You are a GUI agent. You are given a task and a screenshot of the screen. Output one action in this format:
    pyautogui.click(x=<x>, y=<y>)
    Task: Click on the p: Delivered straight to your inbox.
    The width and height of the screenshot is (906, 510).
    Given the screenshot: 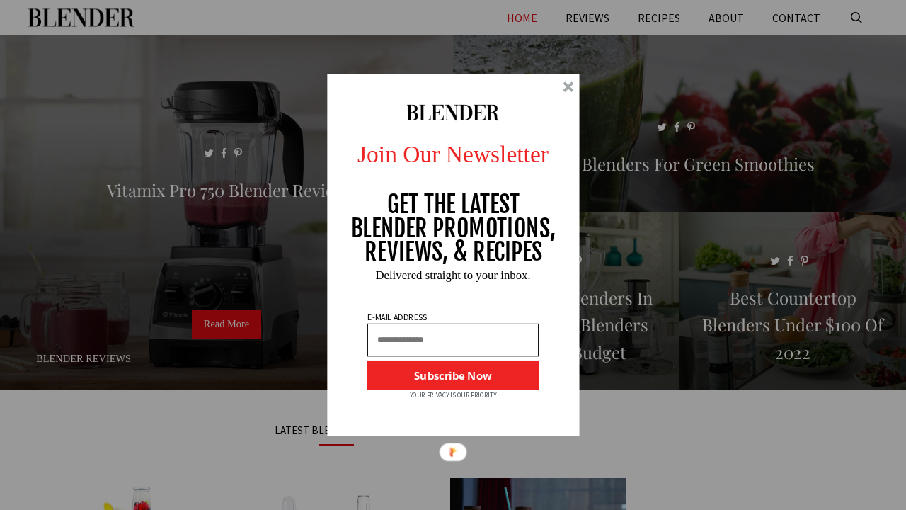 What is the action you would take?
    pyautogui.click(x=453, y=275)
    